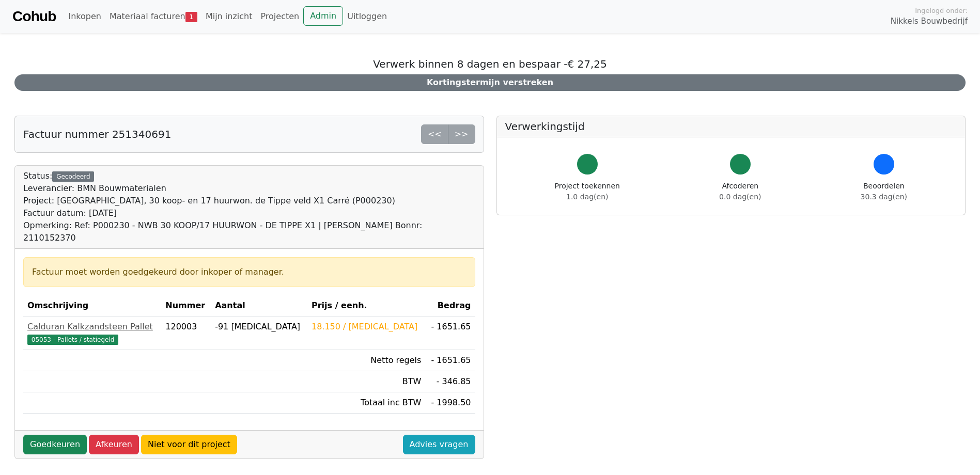 The height and width of the screenshot is (475, 980). I want to click on a: Inkopen, so click(84, 16).